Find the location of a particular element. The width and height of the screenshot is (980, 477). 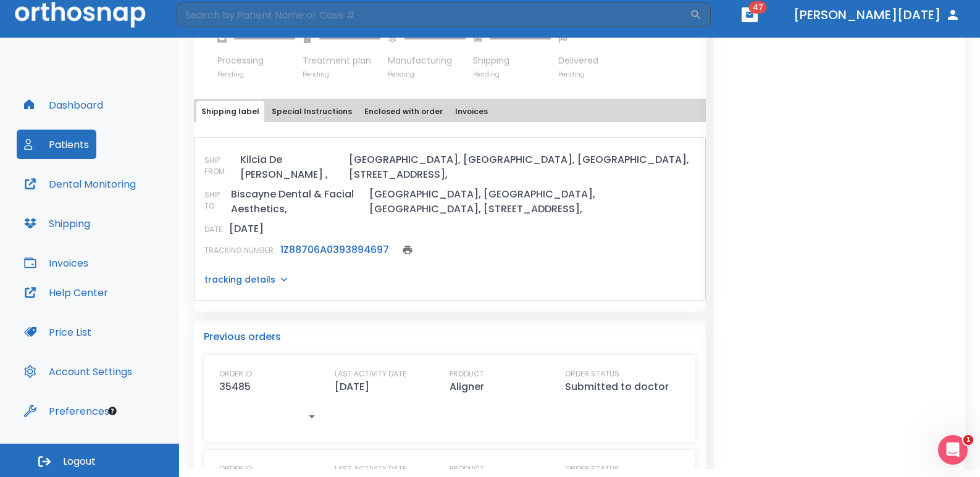

div: Tooltip anchor is located at coordinates (112, 411).